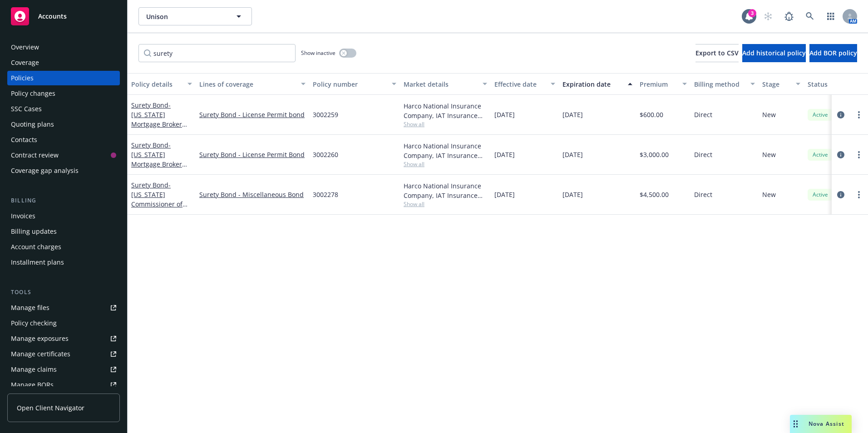 The height and width of the screenshot is (433, 868). What do you see at coordinates (326, 194) in the screenshot?
I see `span: 3002278` at bounding box center [326, 194].